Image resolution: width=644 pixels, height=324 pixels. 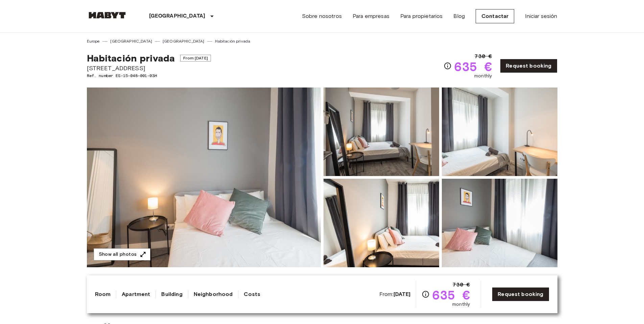 What do you see at coordinates (213, 294) in the screenshot?
I see `a: Neighborhood` at bounding box center [213, 294].